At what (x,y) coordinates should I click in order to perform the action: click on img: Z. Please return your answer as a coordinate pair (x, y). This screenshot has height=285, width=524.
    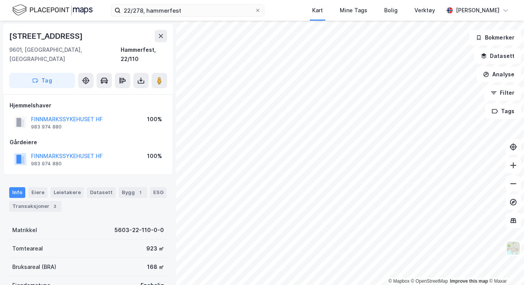
    Looking at the image, I should click on (513, 248).